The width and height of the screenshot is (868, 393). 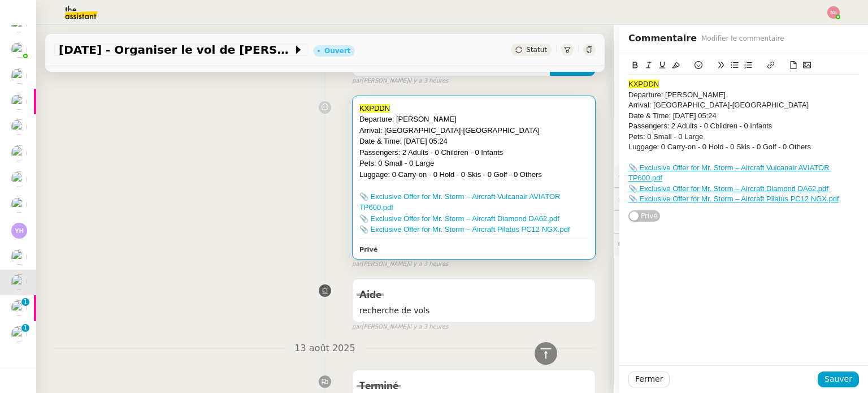 What do you see at coordinates (649, 380) in the screenshot?
I see `button: Fermer` at bounding box center [649, 380].